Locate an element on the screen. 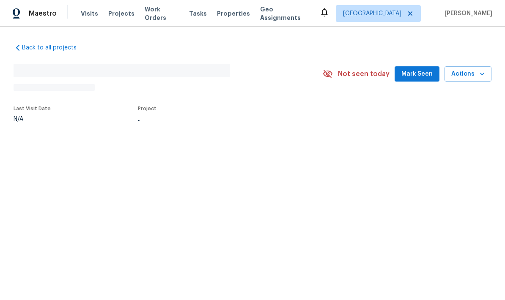  a: Back to all projects is located at coordinates (54, 48).